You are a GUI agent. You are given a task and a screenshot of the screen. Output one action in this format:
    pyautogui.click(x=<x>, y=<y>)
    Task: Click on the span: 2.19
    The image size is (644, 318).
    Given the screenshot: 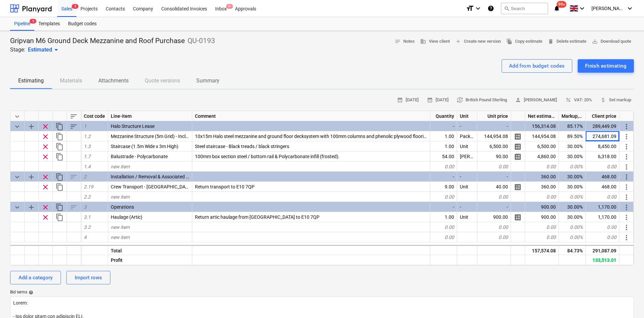 What is the action you would take?
    pyautogui.click(x=88, y=186)
    